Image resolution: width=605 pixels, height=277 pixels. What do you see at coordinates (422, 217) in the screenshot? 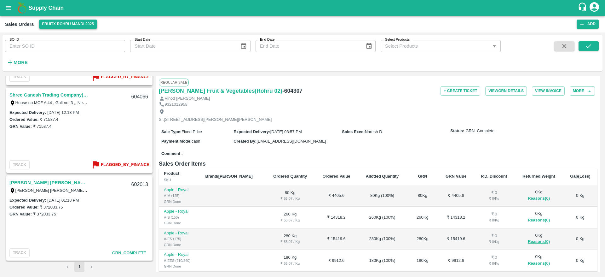
I see `div: 260 Kg` at bounding box center [422, 217].